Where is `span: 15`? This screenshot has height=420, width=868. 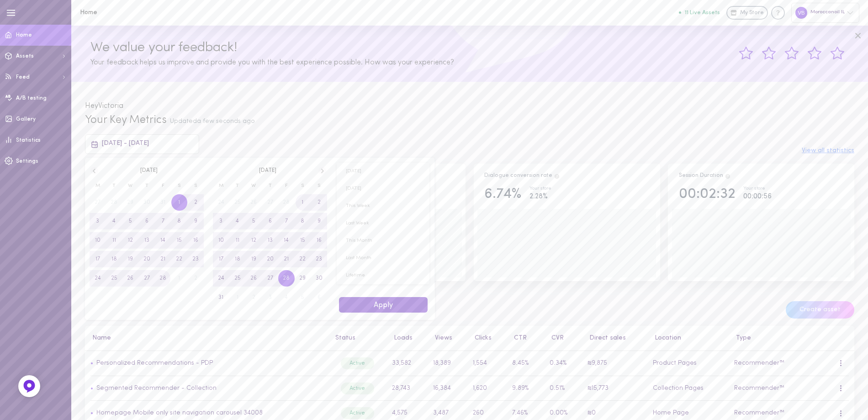
span: 15 is located at coordinates (179, 240).